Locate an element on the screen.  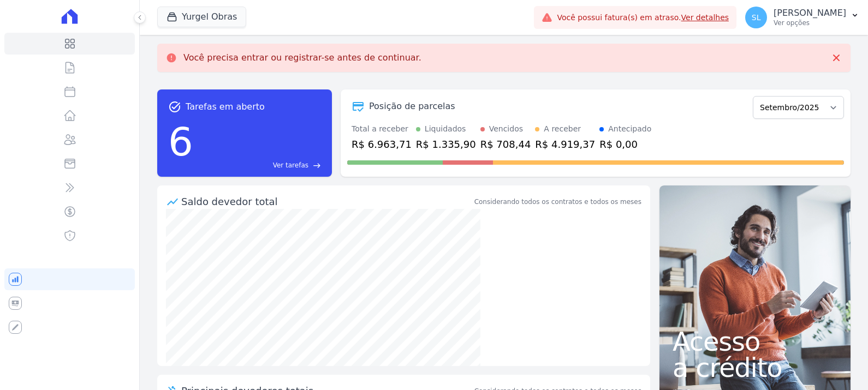
a: Ver tarefas east is located at coordinates (260, 165).